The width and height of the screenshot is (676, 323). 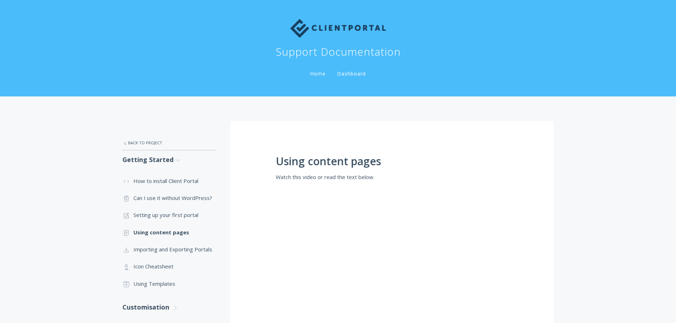 What do you see at coordinates (169, 232) in the screenshot?
I see `a: Using content pages` at bounding box center [169, 232].